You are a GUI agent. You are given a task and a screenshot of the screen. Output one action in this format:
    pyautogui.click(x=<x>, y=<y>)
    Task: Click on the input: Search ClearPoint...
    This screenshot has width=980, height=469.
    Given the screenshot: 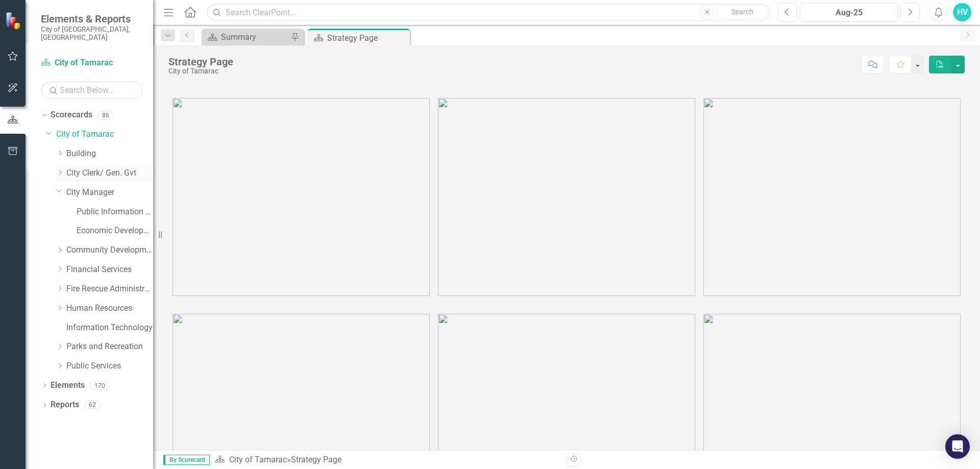 What is the action you would take?
    pyautogui.click(x=488, y=12)
    